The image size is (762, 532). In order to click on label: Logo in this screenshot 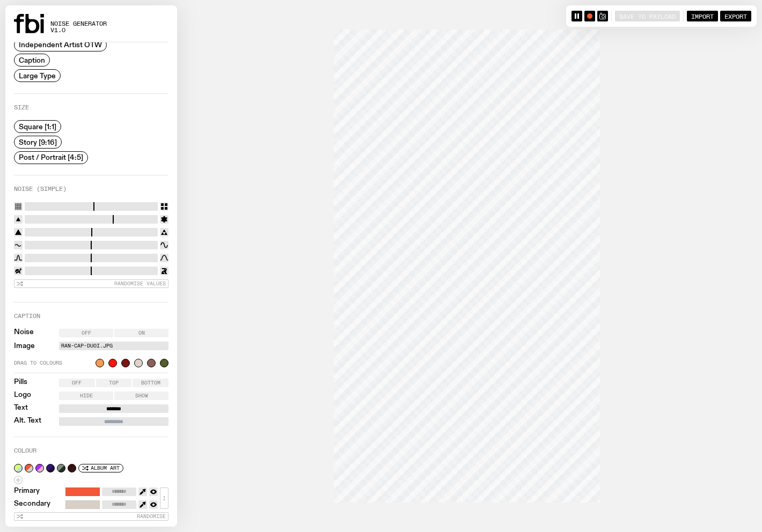, I will do `click(22, 396)`.